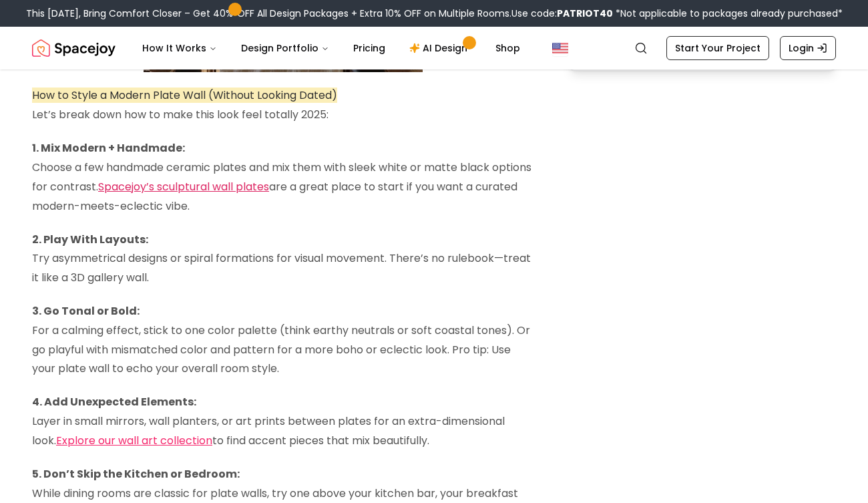  What do you see at coordinates (508, 48) in the screenshot?
I see `a: Shop` at bounding box center [508, 48].